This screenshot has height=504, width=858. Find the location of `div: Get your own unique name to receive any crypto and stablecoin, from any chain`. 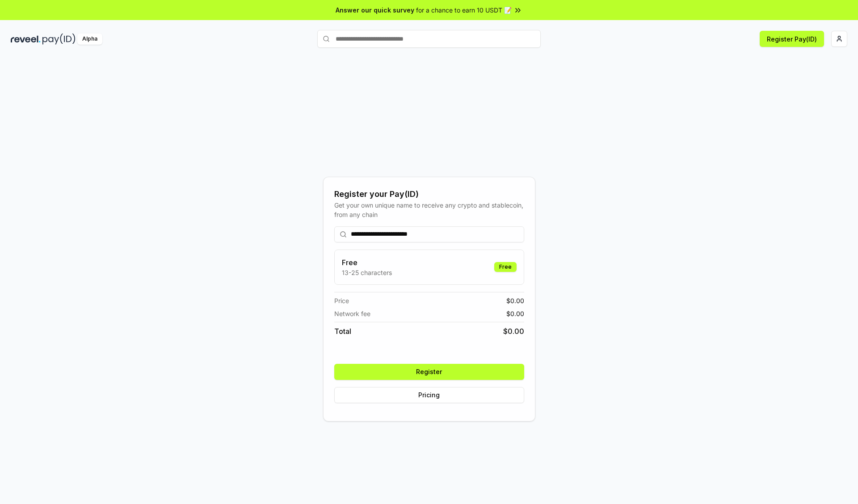

div: Get your own unique name to receive any crypto and stablecoin, from any chain is located at coordinates (429, 210).